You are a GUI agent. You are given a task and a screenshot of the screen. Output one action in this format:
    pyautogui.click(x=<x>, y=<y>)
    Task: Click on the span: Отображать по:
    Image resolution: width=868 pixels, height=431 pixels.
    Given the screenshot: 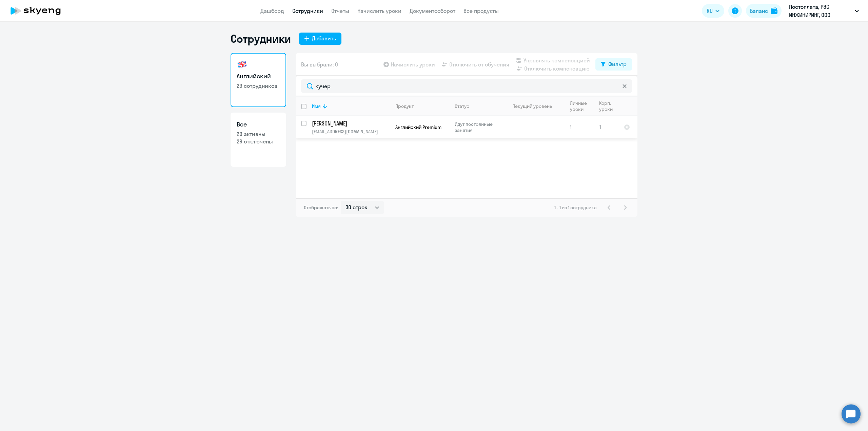 What is the action you would take?
    pyautogui.click(x=321, y=208)
    